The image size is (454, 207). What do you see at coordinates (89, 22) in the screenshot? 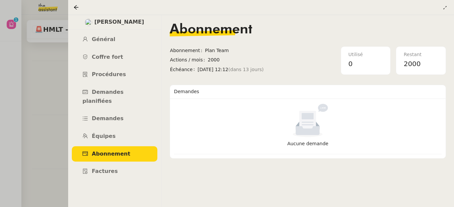
I see `img: users%2F1KZeGoDA7PgBs4M3FMhJkcSWXSs1%2Favatar%2F872c3928-ebe4-491f-ae76-149ccbe264e1` at bounding box center [89, 22].